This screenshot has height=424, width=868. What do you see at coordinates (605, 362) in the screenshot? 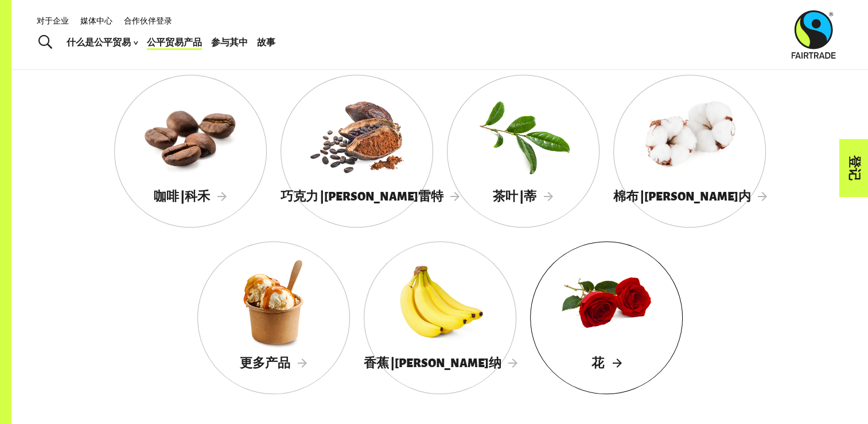
I see `span: 花` at bounding box center [605, 362].